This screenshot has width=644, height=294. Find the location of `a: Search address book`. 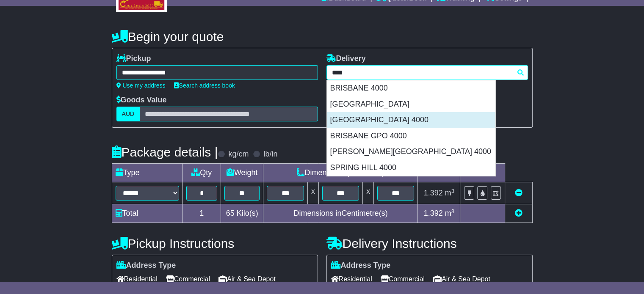

a: Search address book is located at coordinates (205, 86).